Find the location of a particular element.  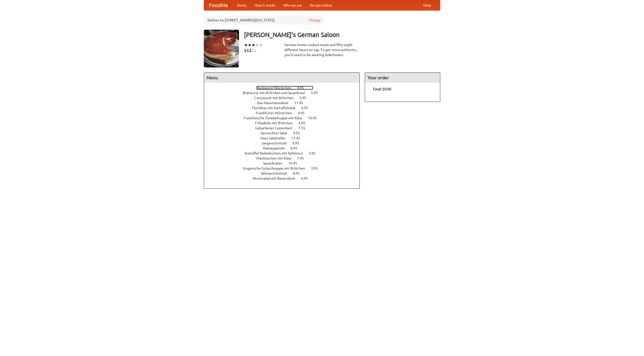

span: 7.95 is located at coordinates (303, 158).